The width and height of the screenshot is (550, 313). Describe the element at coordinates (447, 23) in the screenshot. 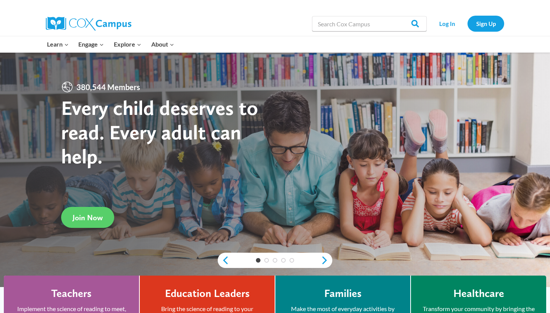

I see `a: Log In` at that location.